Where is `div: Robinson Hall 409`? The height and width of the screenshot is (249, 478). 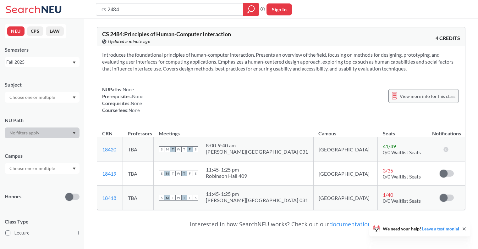 div: Robinson Hall 409 is located at coordinates (226, 176).